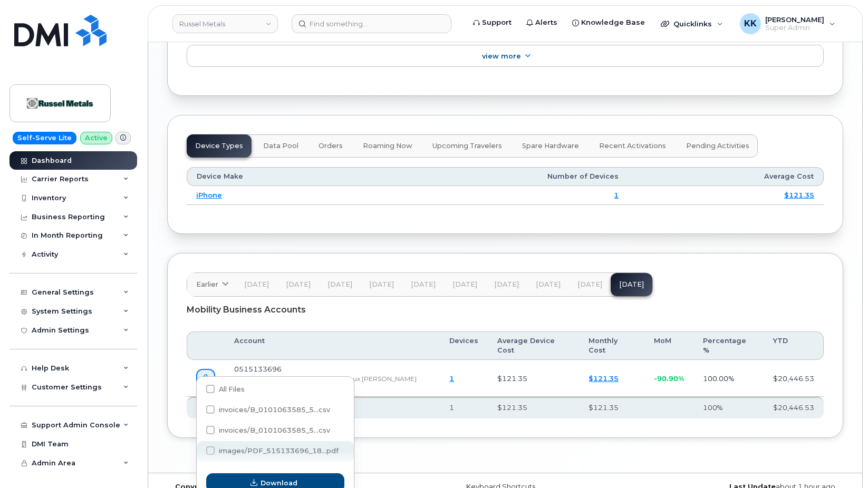 Image resolution: width=868 pixels, height=488 pixels. What do you see at coordinates (207, 284) in the screenshot?
I see `span: Earlier` at bounding box center [207, 284].